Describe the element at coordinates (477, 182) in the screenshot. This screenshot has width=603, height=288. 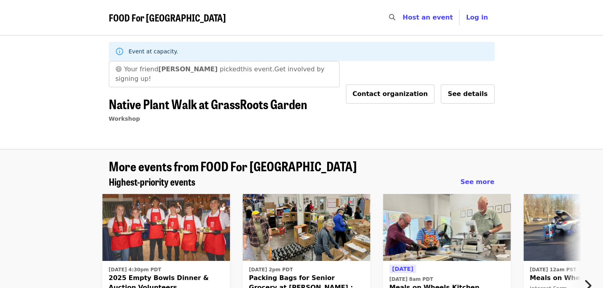
I see `span: See more` at that location.